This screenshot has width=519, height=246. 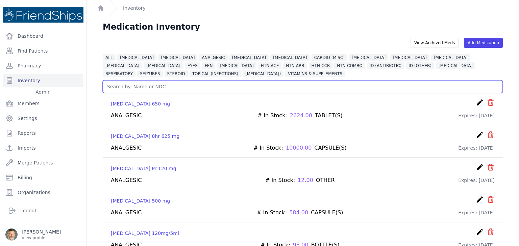 What do you see at coordinates (300, 181) in the screenshot?
I see `div: # In Stock: OTHER` at bounding box center [300, 181].